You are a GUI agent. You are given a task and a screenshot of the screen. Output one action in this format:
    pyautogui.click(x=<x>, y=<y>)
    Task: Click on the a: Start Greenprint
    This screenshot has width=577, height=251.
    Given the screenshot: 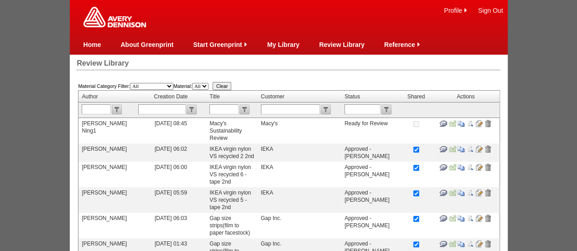 What is the action you would take?
    pyautogui.click(x=217, y=45)
    